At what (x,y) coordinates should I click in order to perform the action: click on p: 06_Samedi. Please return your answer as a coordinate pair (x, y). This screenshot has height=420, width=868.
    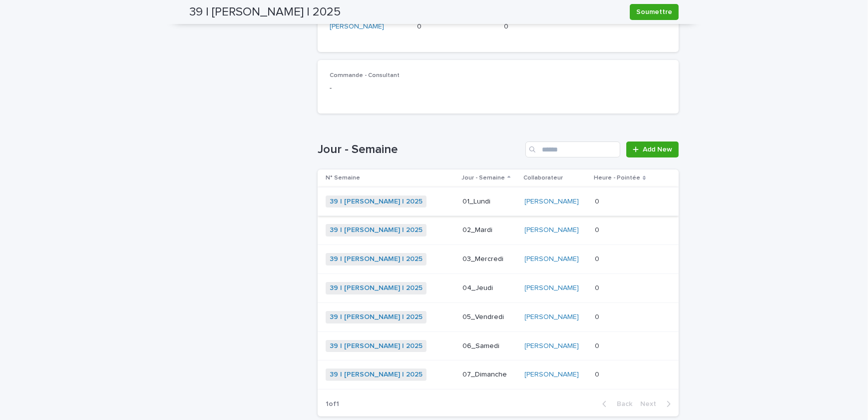
    Looking at the image, I should click on (489, 346).